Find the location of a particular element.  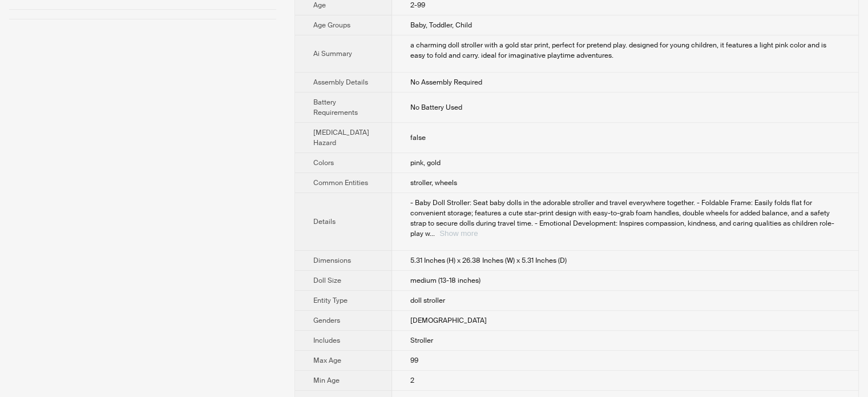

span: - Baby Doll Stroller: Seat baby dolls in the adorable stroller and travel everywhere together. - ... is located at coordinates (622, 218).